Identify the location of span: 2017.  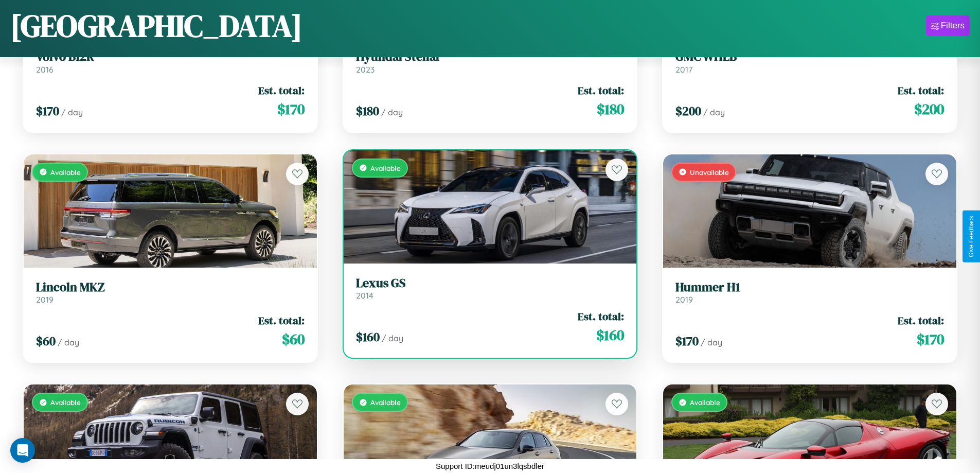
(684, 70).